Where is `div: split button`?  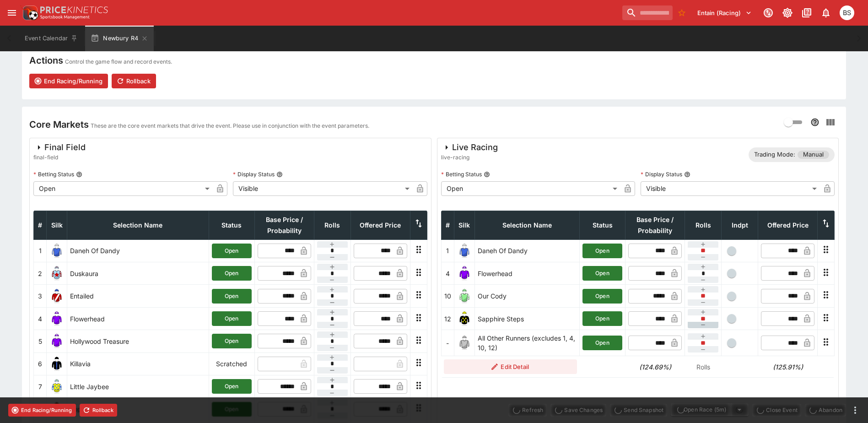 div: split button is located at coordinates (710, 410).